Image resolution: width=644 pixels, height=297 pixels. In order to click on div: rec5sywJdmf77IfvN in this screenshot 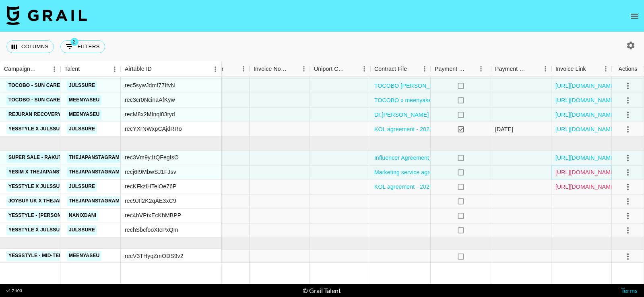, I will do `click(150, 86)`.